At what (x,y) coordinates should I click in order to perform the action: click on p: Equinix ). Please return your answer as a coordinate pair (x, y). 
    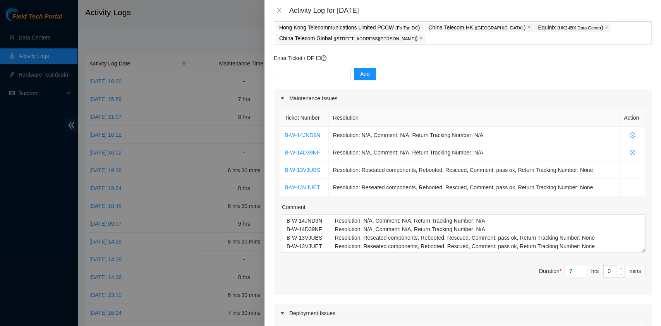
    Looking at the image, I should click on (570, 27).